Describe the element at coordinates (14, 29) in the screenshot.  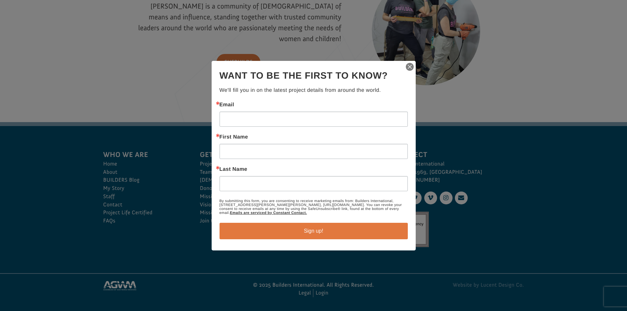
I see `img: US.png` at that location.